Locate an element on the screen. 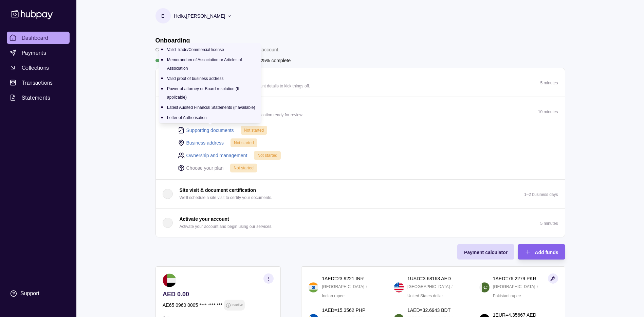 The height and width of the screenshot is (317, 644). p: Complete the steps below to finish setting up your account. is located at coordinates (218, 50).